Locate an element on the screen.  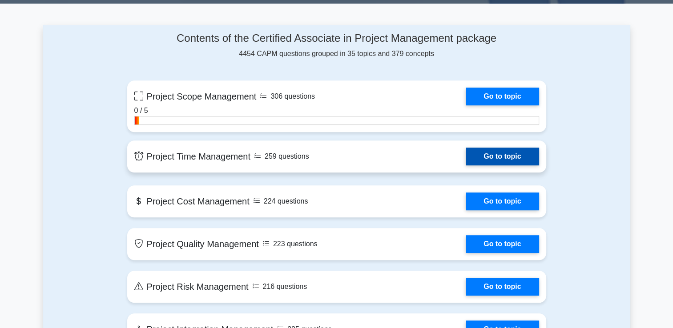
div: 4454 CAPM questions grouped in 35 topics and 379 concepts is located at coordinates (337, 45).